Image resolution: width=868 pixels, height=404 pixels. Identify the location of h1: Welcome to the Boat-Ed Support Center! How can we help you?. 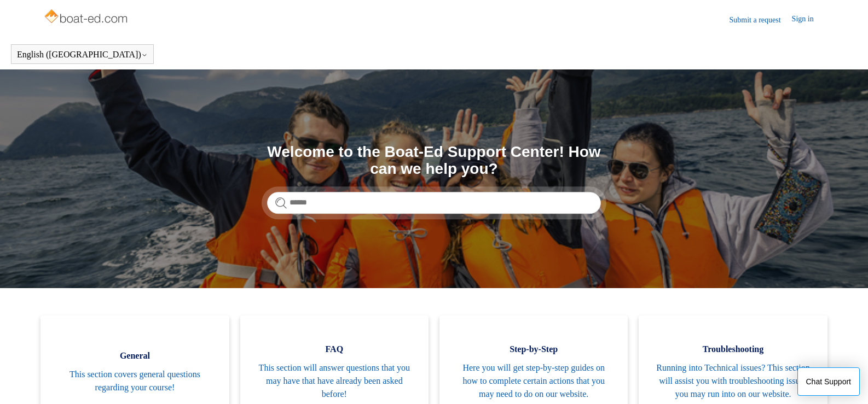
(434, 161).